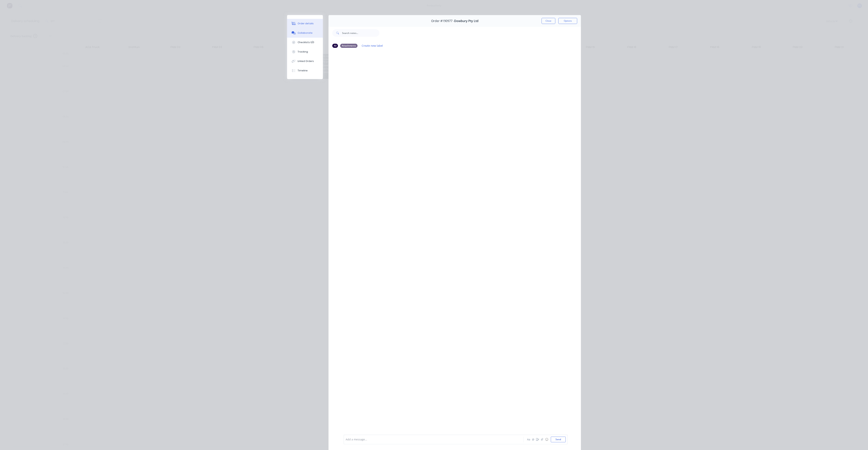 Image resolution: width=868 pixels, height=450 pixels. I want to click on div: Linked Orders, so click(305, 61).